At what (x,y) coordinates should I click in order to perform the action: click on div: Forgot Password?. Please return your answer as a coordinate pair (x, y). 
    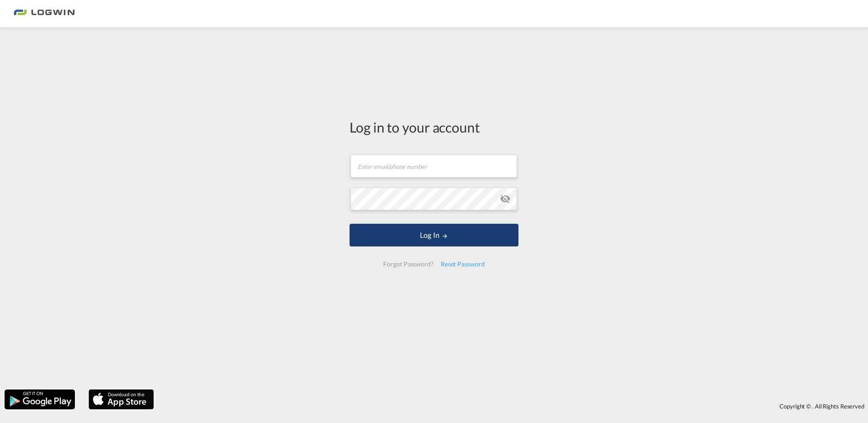
    Looking at the image, I should click on (408, 265).